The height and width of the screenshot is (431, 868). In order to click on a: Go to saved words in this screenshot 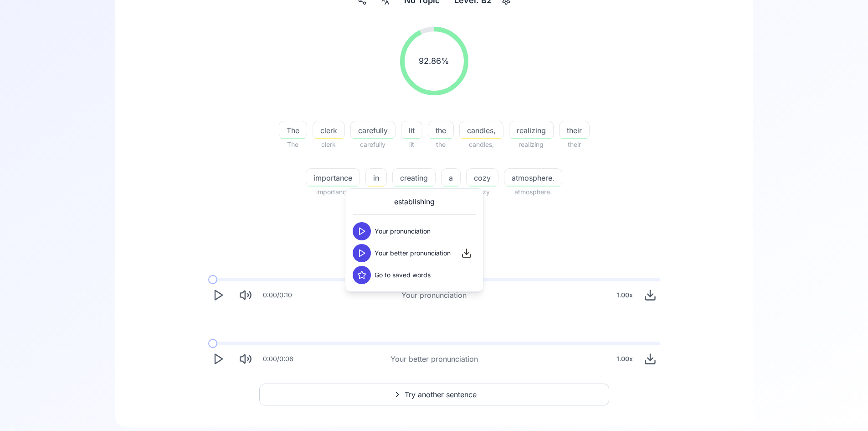, I will do `click(402, 275)`.